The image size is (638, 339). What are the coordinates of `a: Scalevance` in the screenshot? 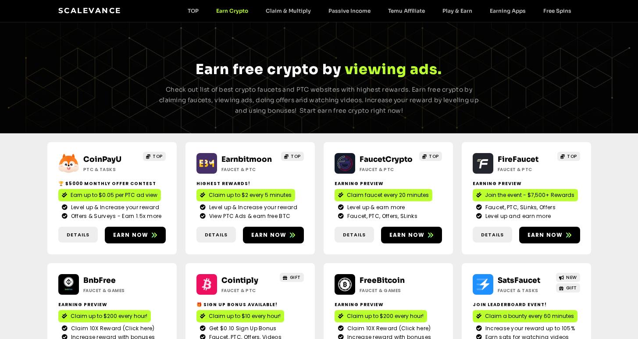 It's located at (90, 11).